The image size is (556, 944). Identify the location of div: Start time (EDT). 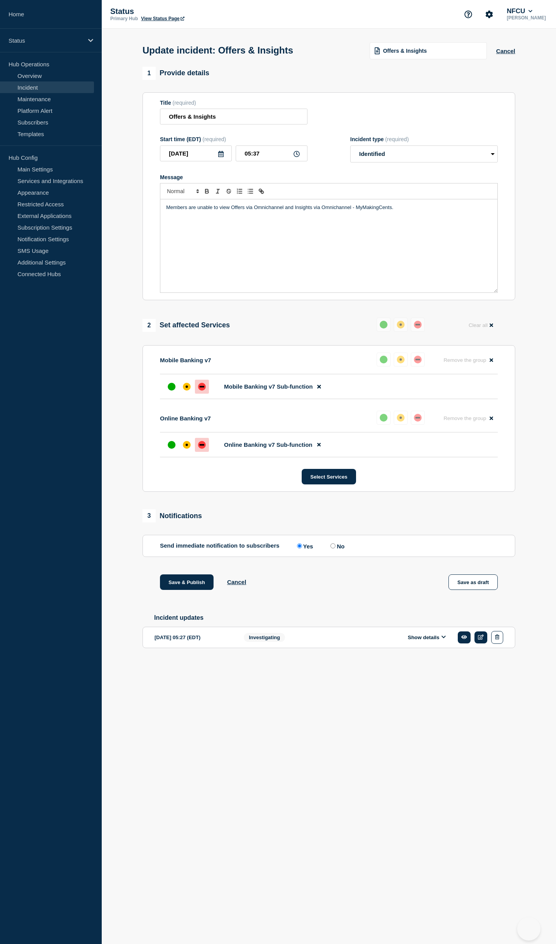
(234, 139).